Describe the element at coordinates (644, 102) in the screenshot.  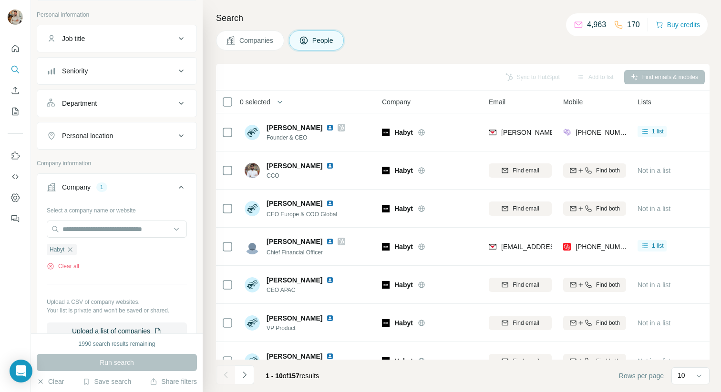
I see `span: Lists` at that location.